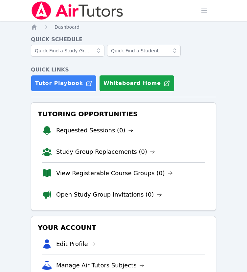 The width and height of the screenshot is (247, 272). I want to click on h3: Your Account, so click(124, 227).